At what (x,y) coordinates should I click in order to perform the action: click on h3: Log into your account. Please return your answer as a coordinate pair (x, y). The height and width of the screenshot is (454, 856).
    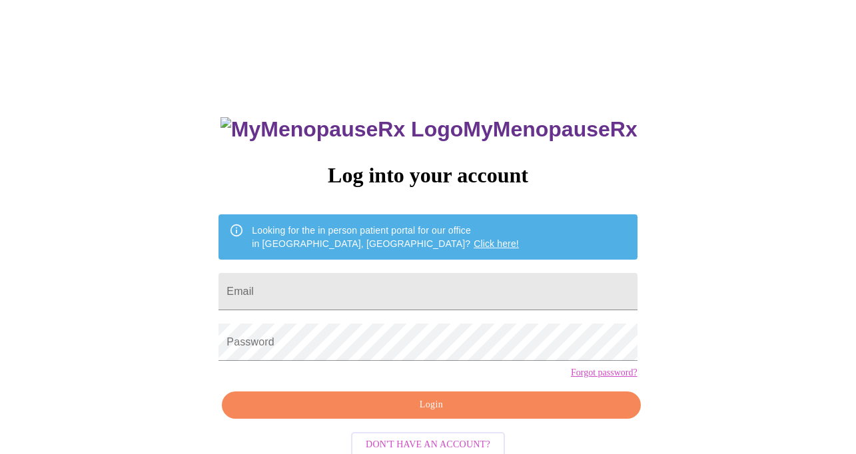
    Looking at the image, I should click on (428, 175).